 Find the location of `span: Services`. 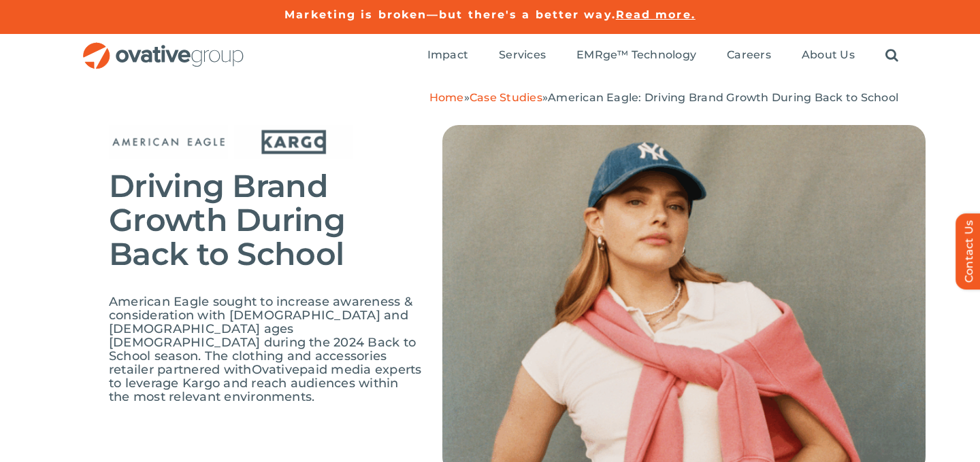

span: Services is located at coordinates (522, 55).